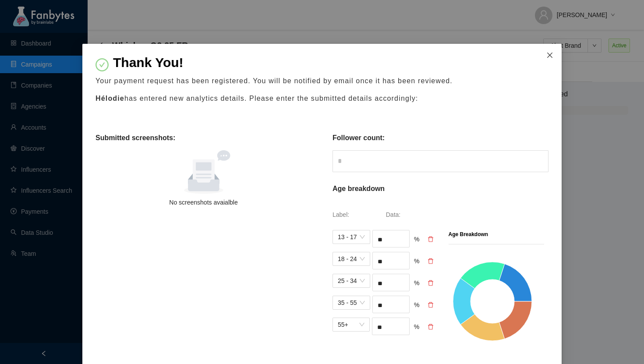  I want to click on p: Your payment request has been registered. You will be notified by email once it has been reviewed., so click(322, 81).